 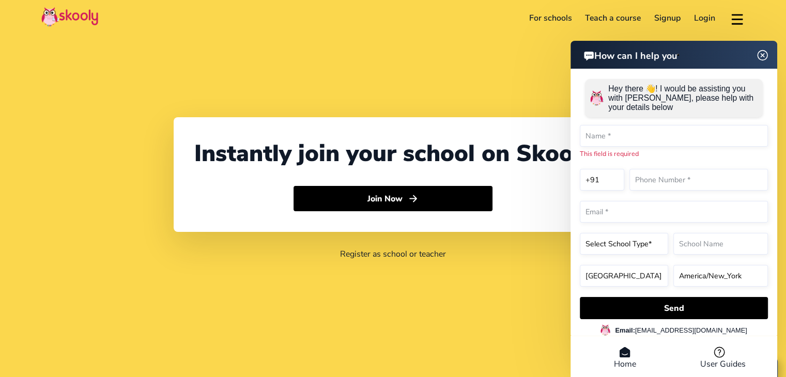 I want to click on a: For schools, so click(x=551, y=18).